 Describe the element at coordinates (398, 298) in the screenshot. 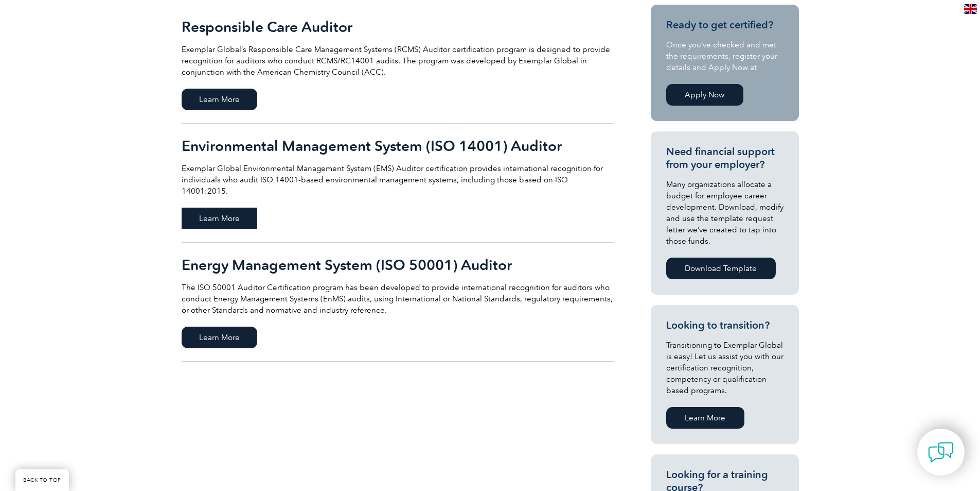

I see `p: The ISO 50001 Auditor Certification program has been developed to provide international recogniti...` at that location.